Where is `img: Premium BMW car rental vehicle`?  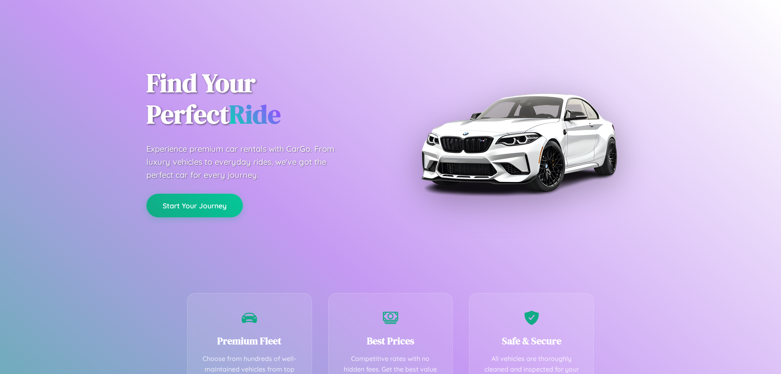
img: Premium BMW car rental vehicle is located at coordinates (519, 142).